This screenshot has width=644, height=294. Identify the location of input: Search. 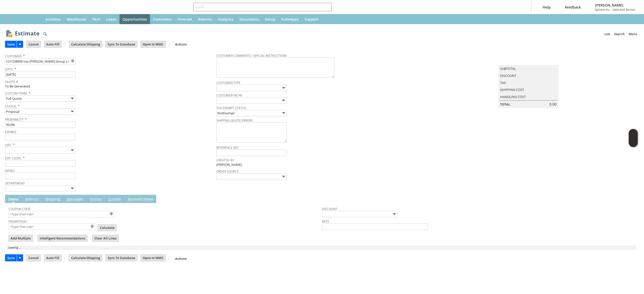
(259, 7).